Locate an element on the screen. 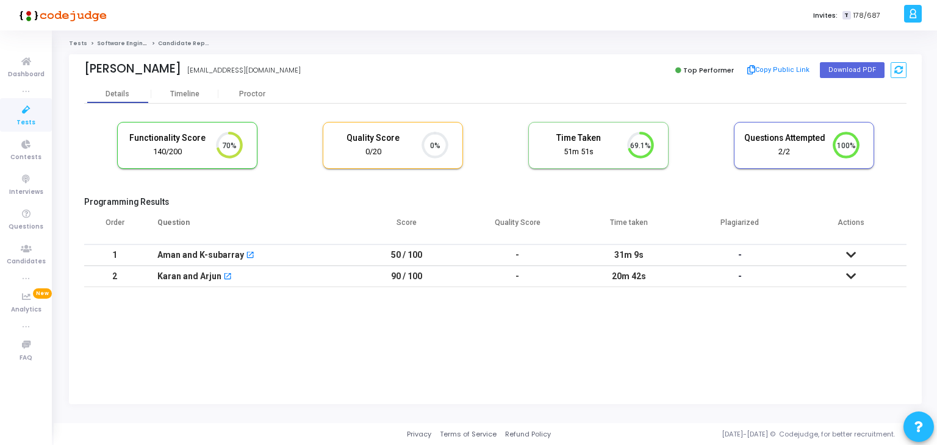 The image size is (937, 445). button: Download PDF is located at coordinates (852, 70).